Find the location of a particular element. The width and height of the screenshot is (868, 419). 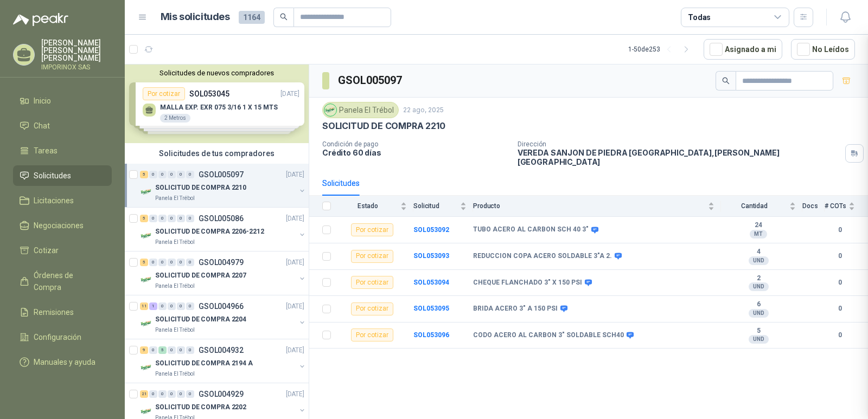

a: Tareas is located at coordinates (63, 151).